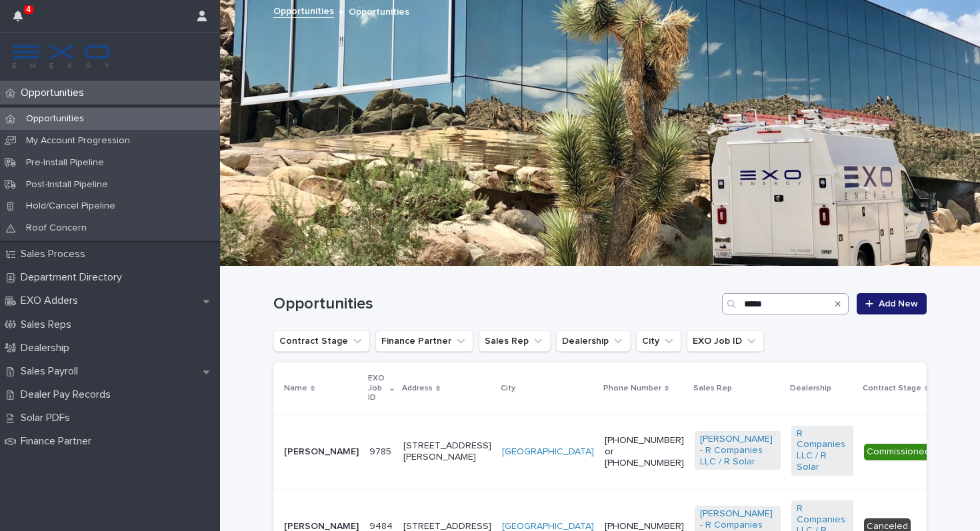  What do you see at coordinates (321, 341) in the screenshot?
I see `button: Contract Stage` at bounding box center [321, 341].